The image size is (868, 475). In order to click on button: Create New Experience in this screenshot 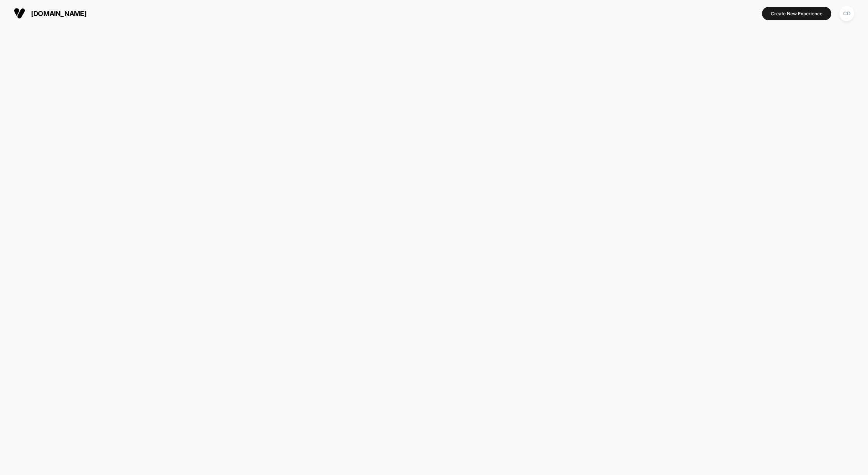, I will do `click(796, 14)`.